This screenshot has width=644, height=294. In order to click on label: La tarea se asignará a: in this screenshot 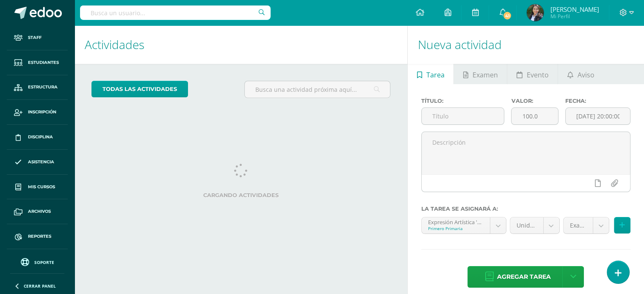, I will do `click(526, 209)`.